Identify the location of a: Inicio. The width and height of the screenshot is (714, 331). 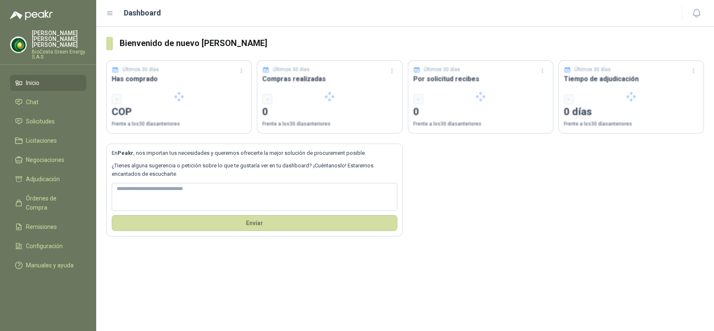
(48, 83).